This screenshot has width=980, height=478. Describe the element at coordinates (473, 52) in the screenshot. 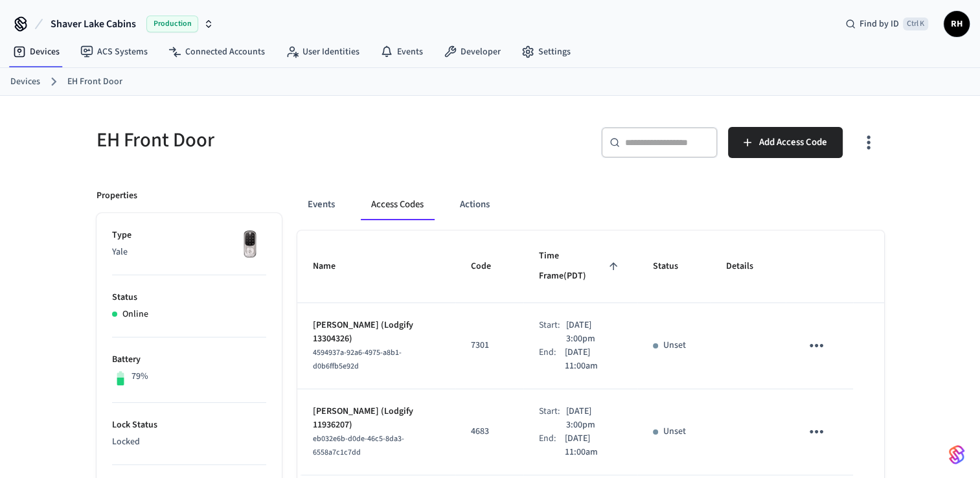

I see `a: Developer` at that location.